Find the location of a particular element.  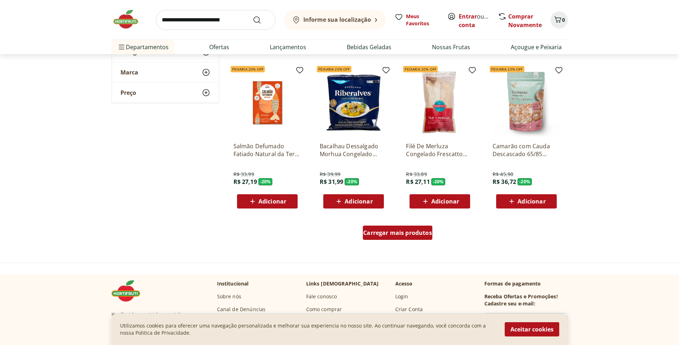

a: Lançamentos is located at coordinates (288, 47).